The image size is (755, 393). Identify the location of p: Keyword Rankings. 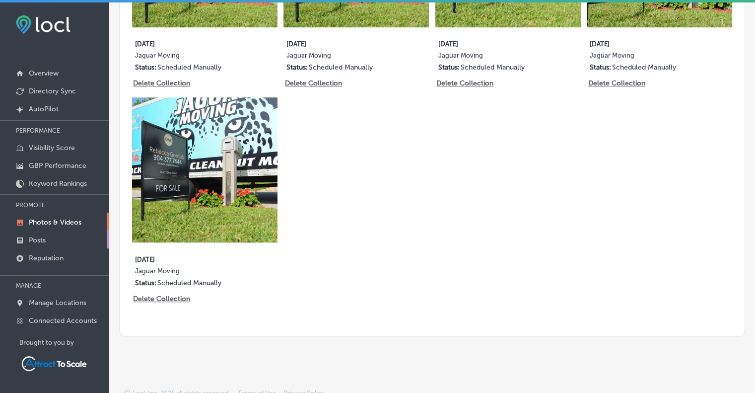
(58, 183).